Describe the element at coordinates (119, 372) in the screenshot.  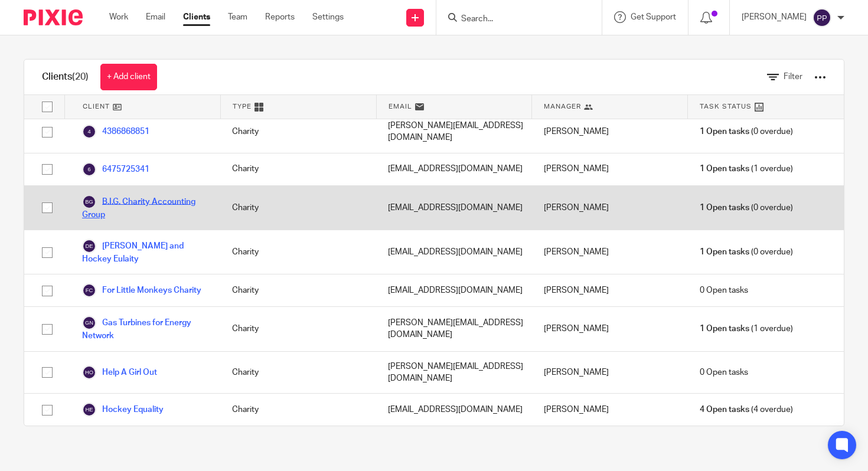
I see `a: Help A Girl Out` at that location.